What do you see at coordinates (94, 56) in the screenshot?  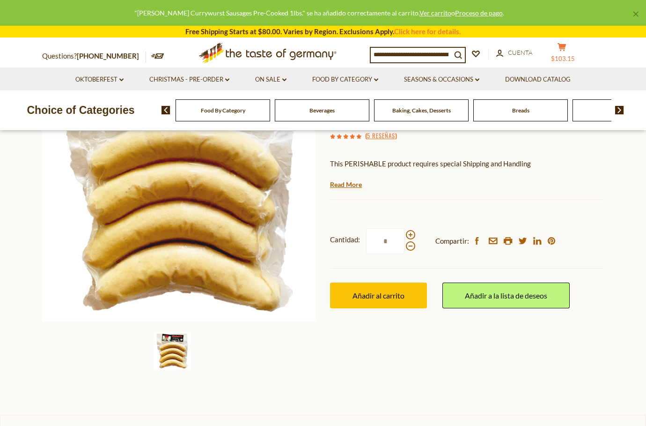 I see `p: Questions?` at bounding box center [94, 56].